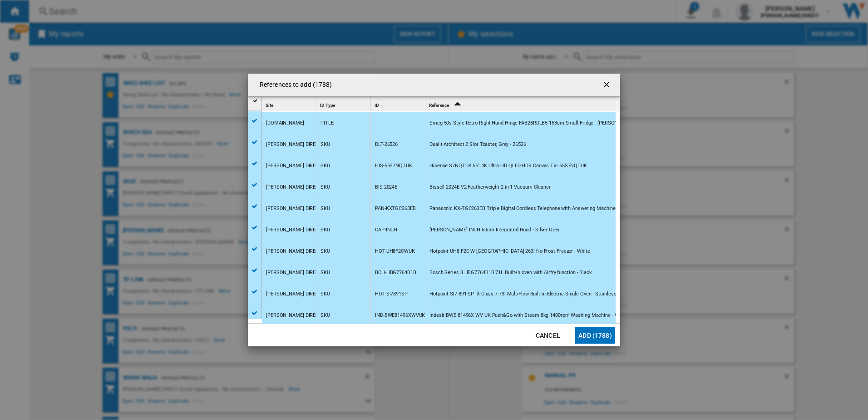  Describe the element at coordinates (400, 315) in the screenshot. I see `div: IND-BWE81496XWVUK` at that location.